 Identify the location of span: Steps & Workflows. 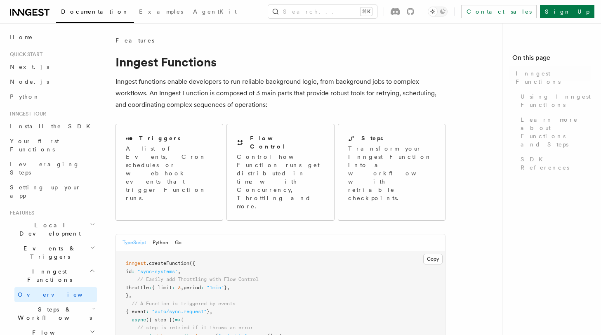
(53, 313).